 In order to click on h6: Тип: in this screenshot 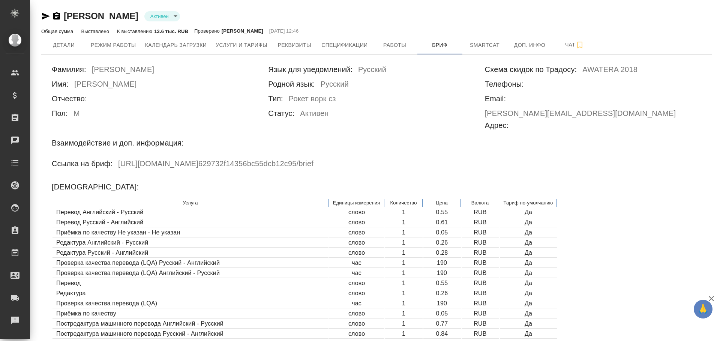, I will do `click(276, 99)`.